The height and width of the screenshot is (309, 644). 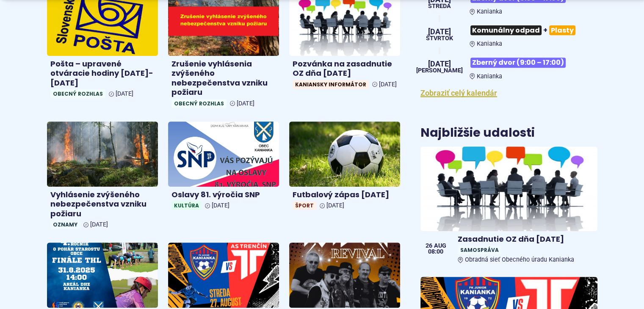 What do you see at coordinates (459, 93) in the screenshot?
I see `a: Zobraziť celý kalendár` at bounding box center [459, 93].